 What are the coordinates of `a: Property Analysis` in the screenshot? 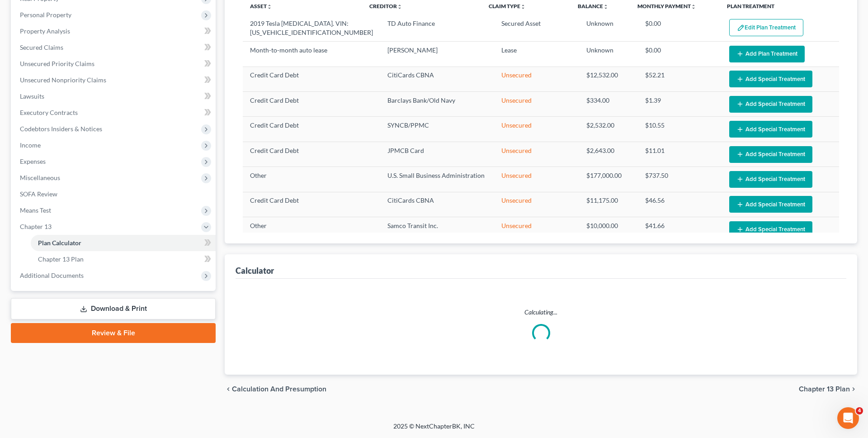 It's located at (114, 31).